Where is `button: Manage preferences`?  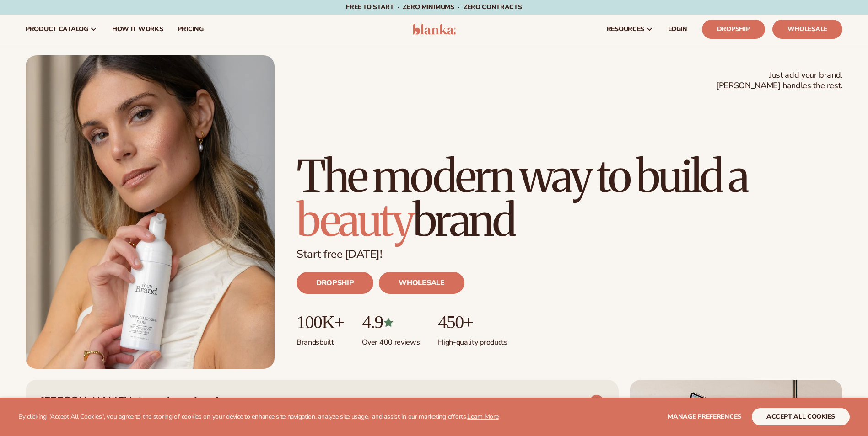
button: Manage preferences is located at coordinates (704, 417).